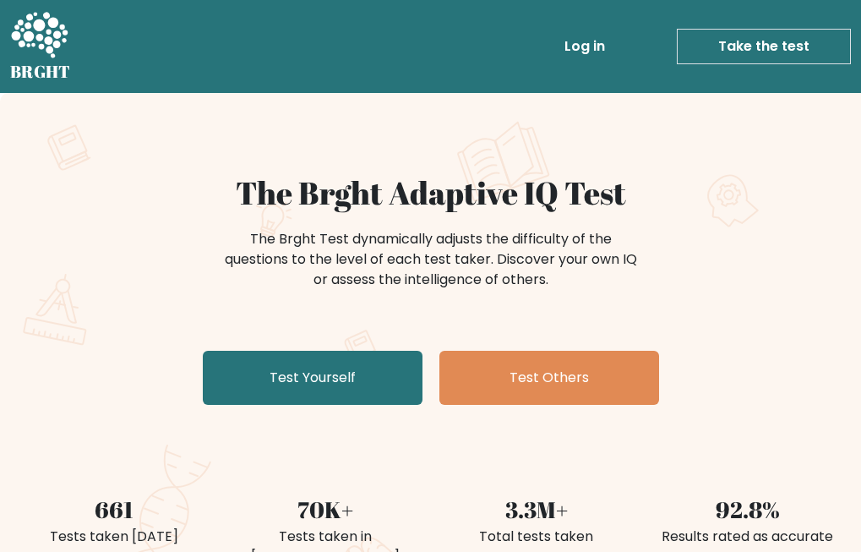 Image resolution: width=861 pixels, height=552 pixels. I want to click on div: 70K+, so click(325, 509).